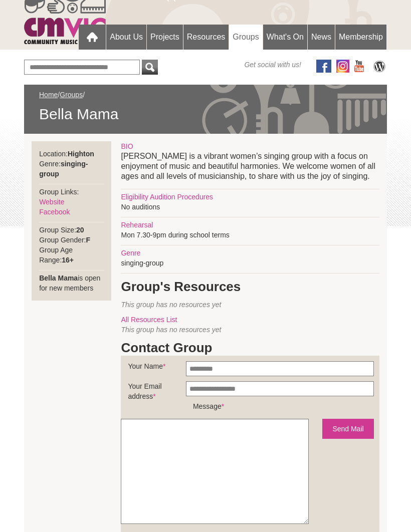  What do you see at coordinates (250, 348) in the screenshot?
I see `h1: Contact Group` at bounding box center [250, 348].